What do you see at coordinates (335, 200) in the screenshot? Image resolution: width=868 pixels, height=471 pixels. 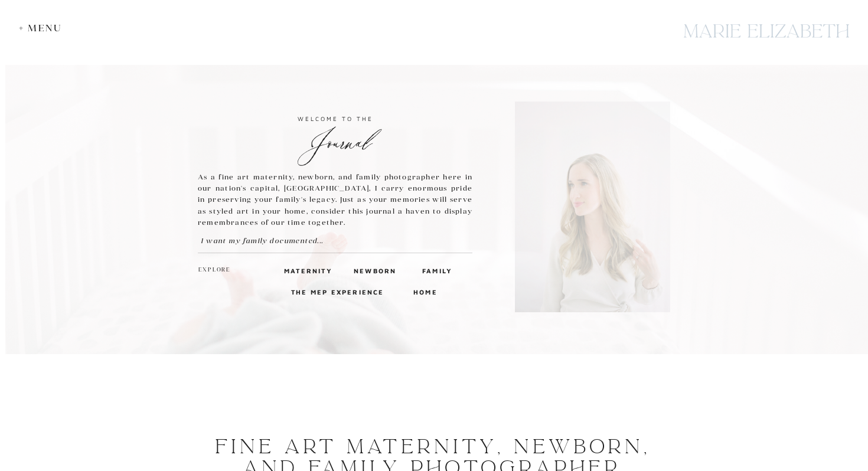 I see `p: As a fine art maternity, newborn, and family photographer here in our nation's capital, [GEOGRAPH...` at bounding box center [335, 200].